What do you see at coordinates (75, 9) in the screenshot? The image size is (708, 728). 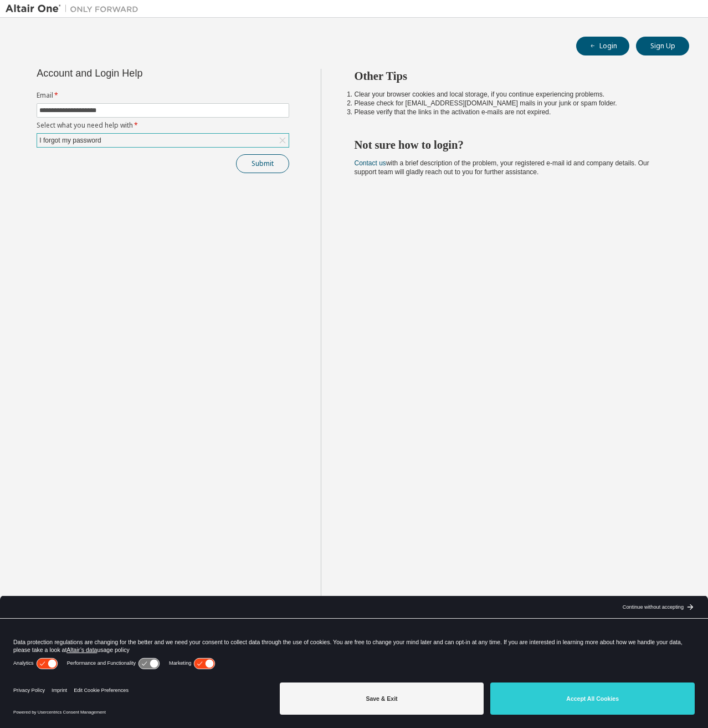 I see `img: Altair One` at bounding box center [75, 9].